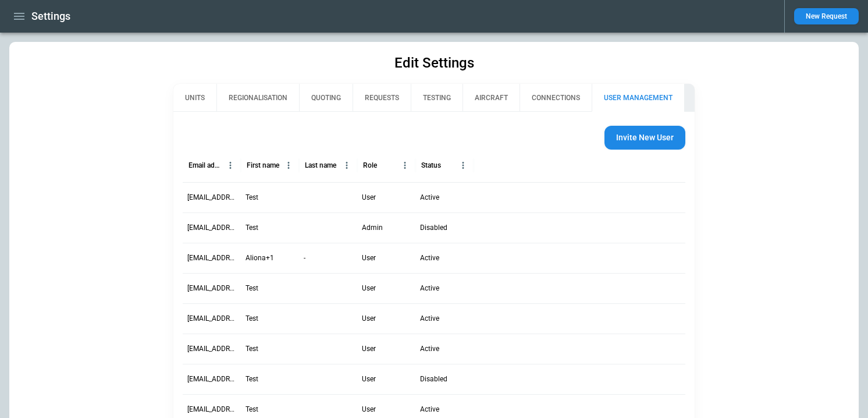 The image size is (868, 418). What do you see at coordinates (491, 98) in the screenshot?
I see `button: AIRCRAFT` at bounding box center [491, 98].